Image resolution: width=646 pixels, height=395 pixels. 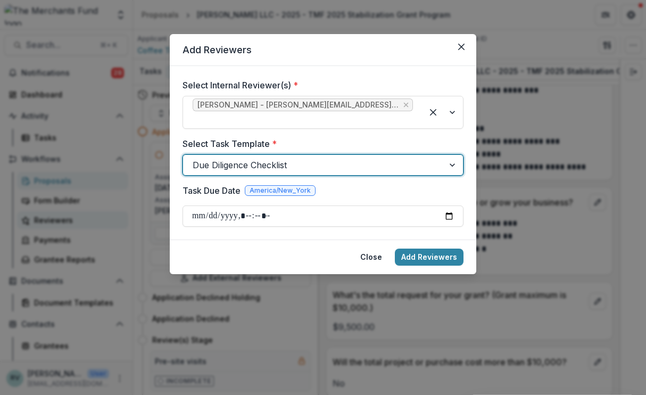 I want to click on button: Add Reviewers, so click(x=429, y=257).